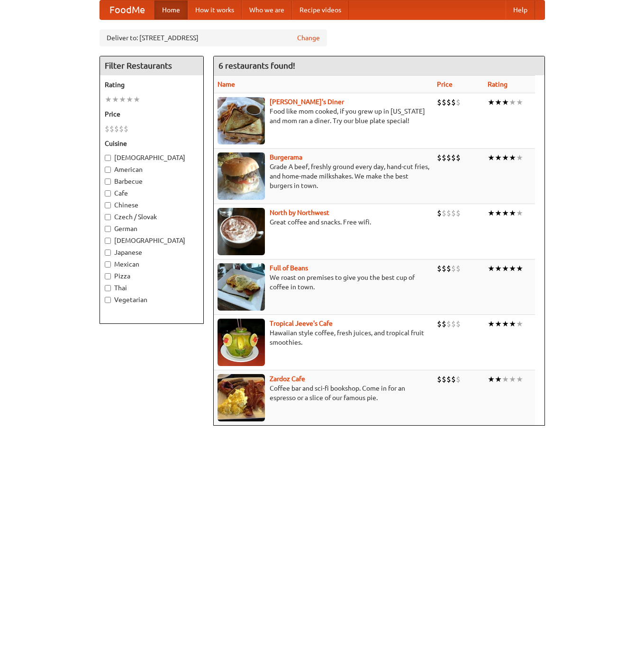 This screenshot has height=670, width=644. What do you see at coordinates (520, 10) in the screenshot?
I see `a: Help` at bounding box center [520, 10].